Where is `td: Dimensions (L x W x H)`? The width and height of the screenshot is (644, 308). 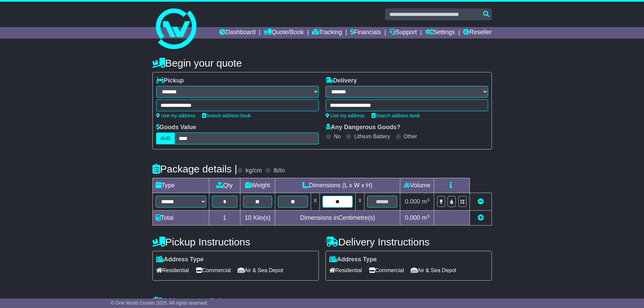
td: Dimensions (L x W x H) is located at coordinates (337, 186).